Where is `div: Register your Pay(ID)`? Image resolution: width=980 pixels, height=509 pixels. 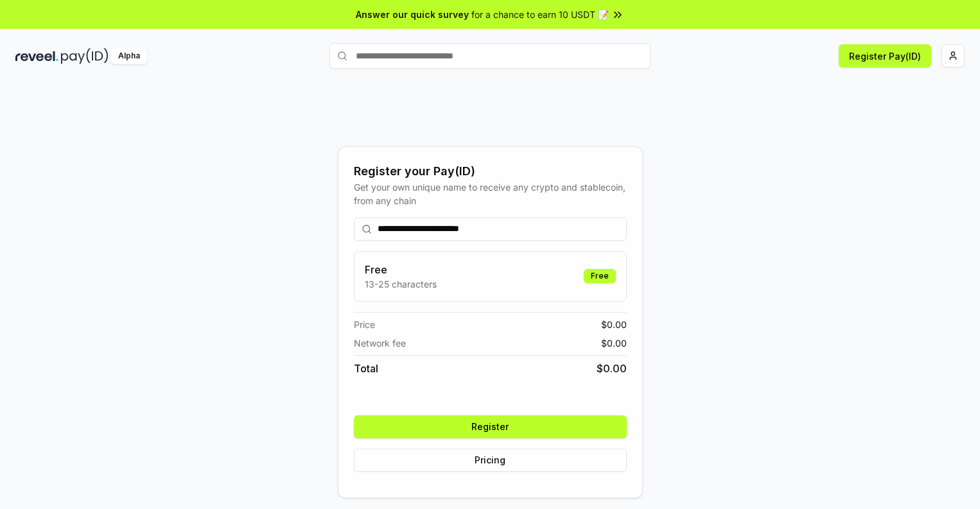 div: Register your Pay(ID) is located at coordinates (490, 172).